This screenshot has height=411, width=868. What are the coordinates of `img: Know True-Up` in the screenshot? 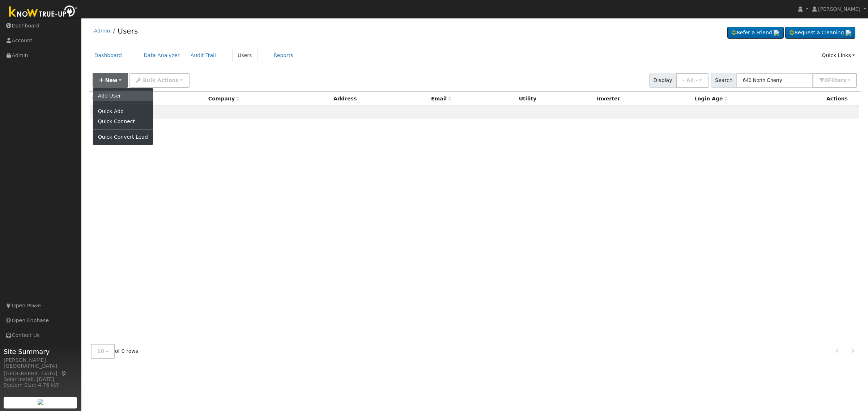 It's located at (43, 12).